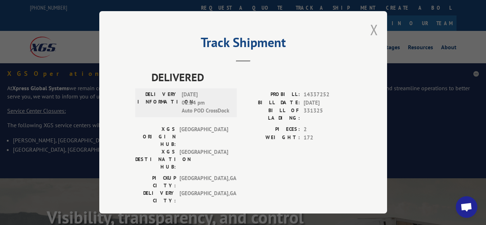 Image resolution: width=486 pixels, height=225 pixels. Describe the element at coordinates (156, 182) in the screenshot. I see `label: PICKUP CITY:` at that location.